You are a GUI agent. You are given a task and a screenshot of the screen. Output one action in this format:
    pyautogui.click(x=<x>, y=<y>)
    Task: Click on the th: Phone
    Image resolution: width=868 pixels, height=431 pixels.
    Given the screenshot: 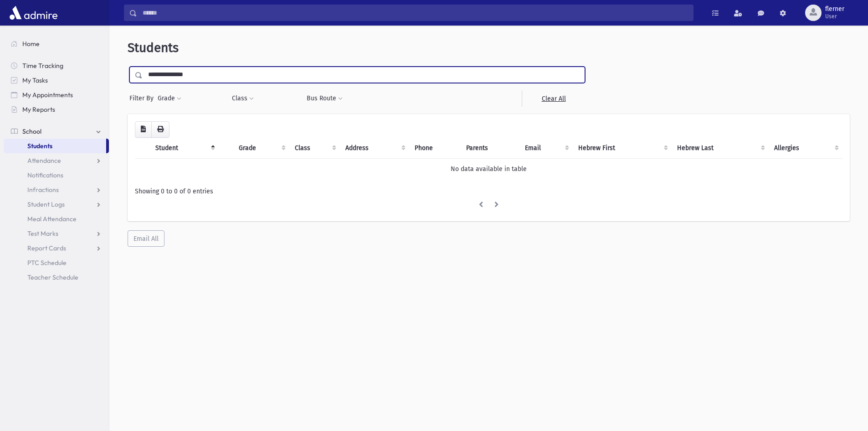 What is the action you would take?
    pyautogui.click(x=435, y=148)
    